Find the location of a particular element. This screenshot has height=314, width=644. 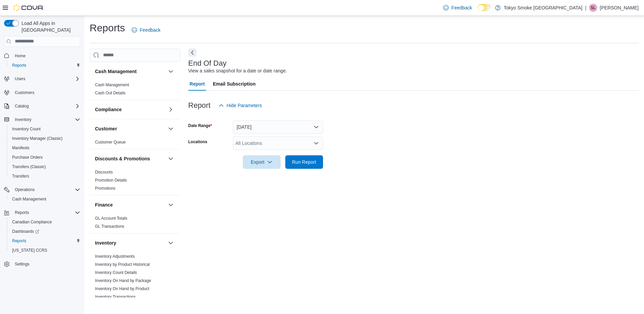

span: GL Account Totals is located at coordinates (111, 218).